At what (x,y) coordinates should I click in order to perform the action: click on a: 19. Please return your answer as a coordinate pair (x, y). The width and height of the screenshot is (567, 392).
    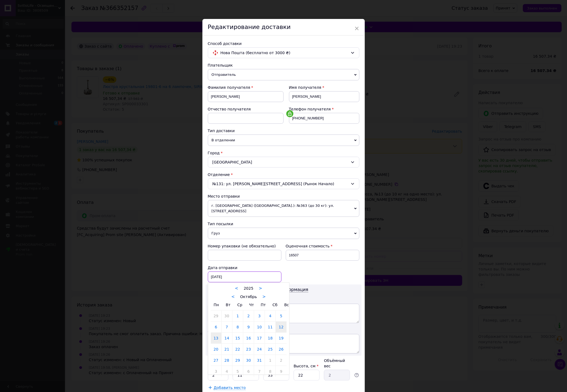
    Looking at the image, I should click on (281, 338).